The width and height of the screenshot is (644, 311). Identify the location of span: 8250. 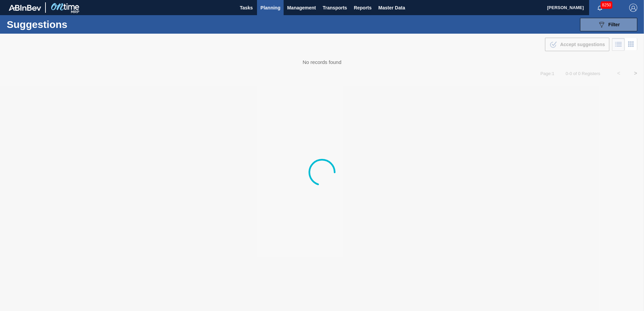
(606, 5).